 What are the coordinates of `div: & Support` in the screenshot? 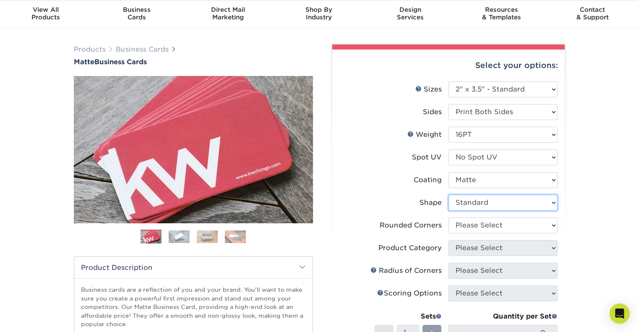 It's located at (593, 13).